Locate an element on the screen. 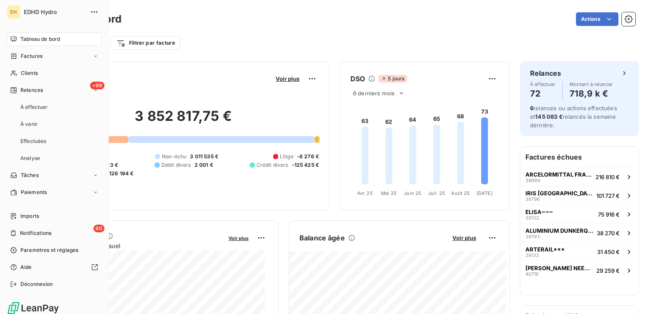  span: Paramètres et réglages is located at coordinates (49, 250).